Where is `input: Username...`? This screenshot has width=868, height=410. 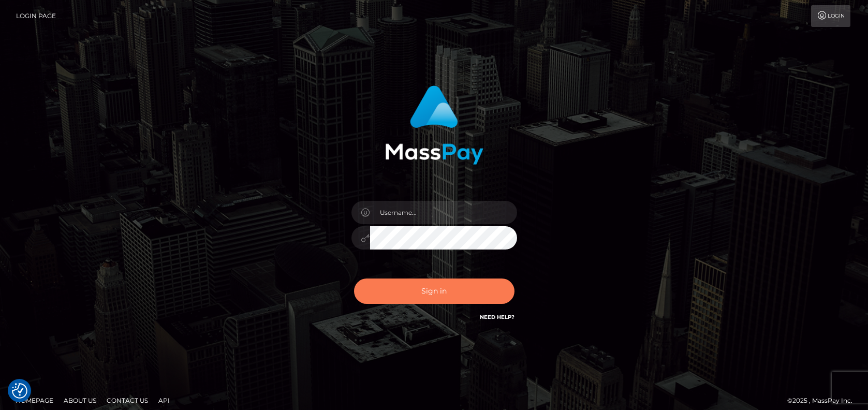
input: Username... is located at coordinates (443, 212).